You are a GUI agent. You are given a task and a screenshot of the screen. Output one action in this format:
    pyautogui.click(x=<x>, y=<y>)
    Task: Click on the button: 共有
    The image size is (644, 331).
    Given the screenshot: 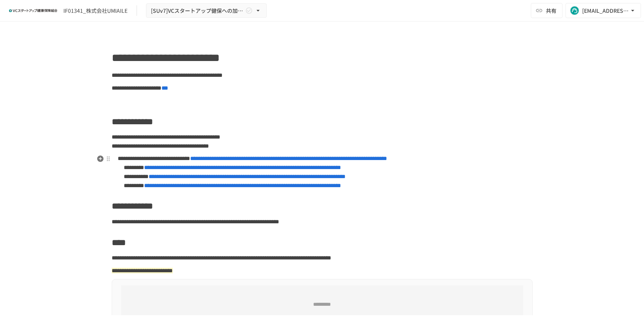 What is the action you would take?
    pyautogui.click(x=546, y=10)
    